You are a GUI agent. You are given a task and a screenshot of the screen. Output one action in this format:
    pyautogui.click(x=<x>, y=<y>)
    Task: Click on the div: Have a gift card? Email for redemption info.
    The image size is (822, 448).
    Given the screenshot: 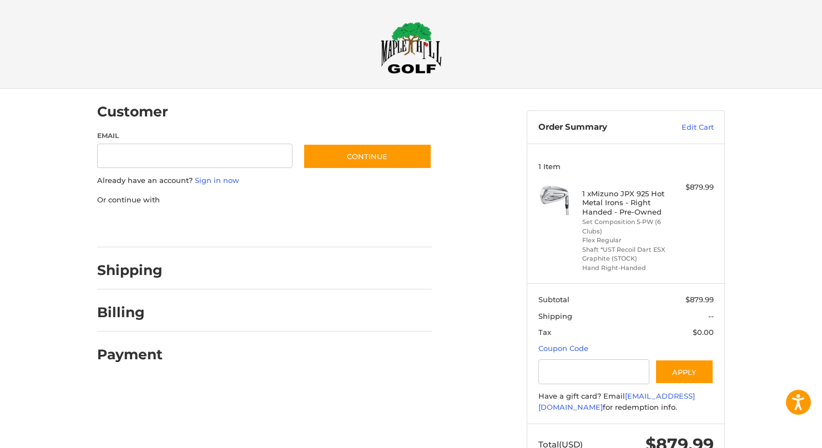 What is the action you would take?
    pyautogui.click(x=626, y=402)
    